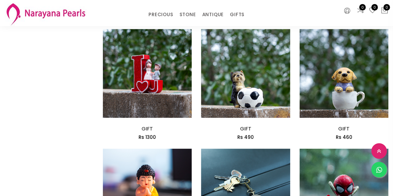  Describe the element at coordinates (237, 15) in the screenshot. I see `a: GIFTS` at that location.